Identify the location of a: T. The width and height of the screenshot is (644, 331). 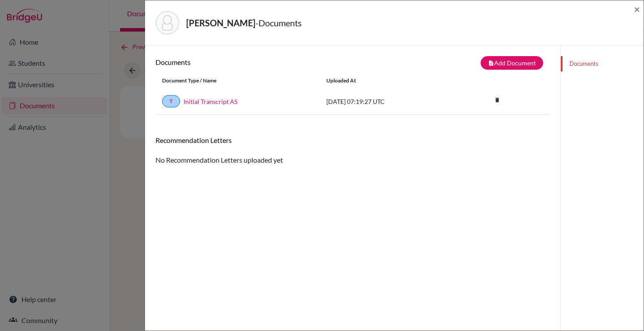
(171, 101).